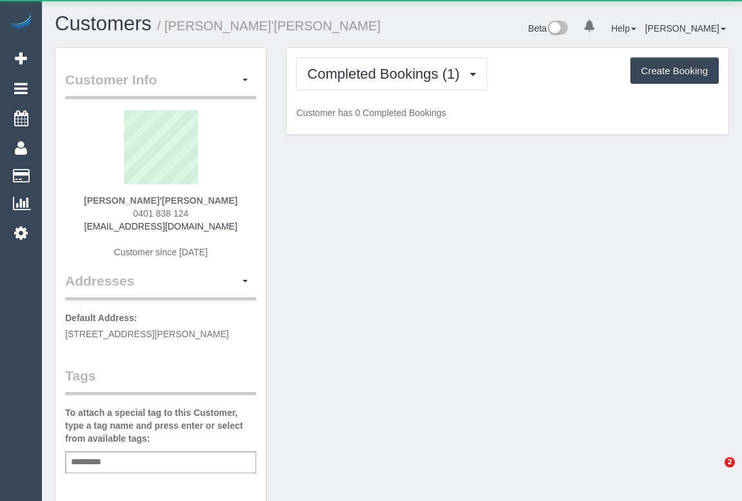 Image resolution: width=742 pixels, height=501 pixels. Describe the element at coordinates (103, 23) in the screenshot. I see `a: Customers` at that location.